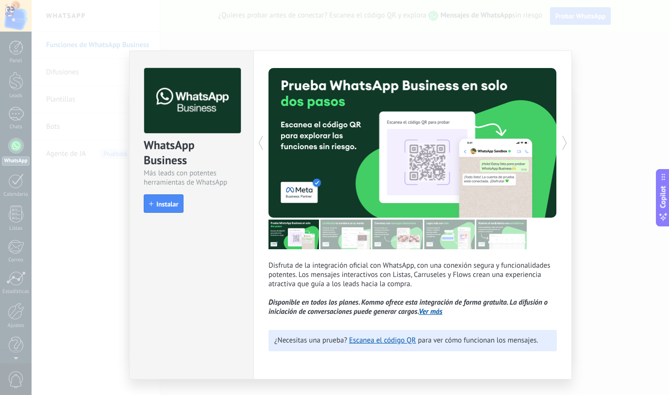  What do you see at coordinates (413, 289) in the screenshot?
I see `p: Disfruta de la integración oficial con WhatsApp, con una conexión segura y funcionalidades potent...` at bounding box center [413, 289].